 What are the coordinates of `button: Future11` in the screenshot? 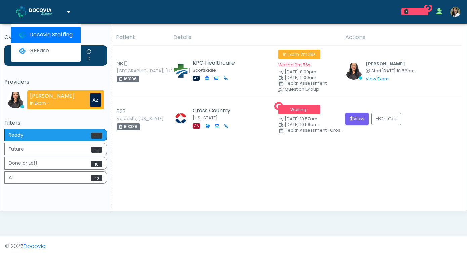 It's located at (55, 149).